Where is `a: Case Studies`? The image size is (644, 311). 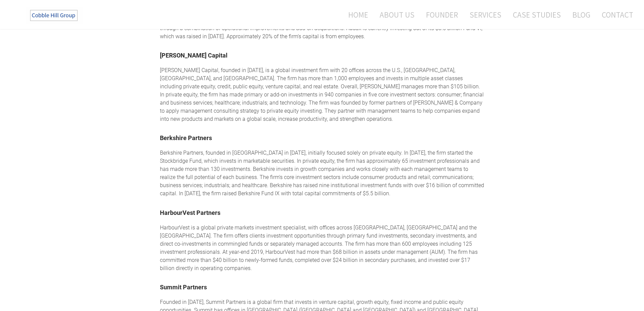
a: Case Studies is located at coordinates (537, 14).